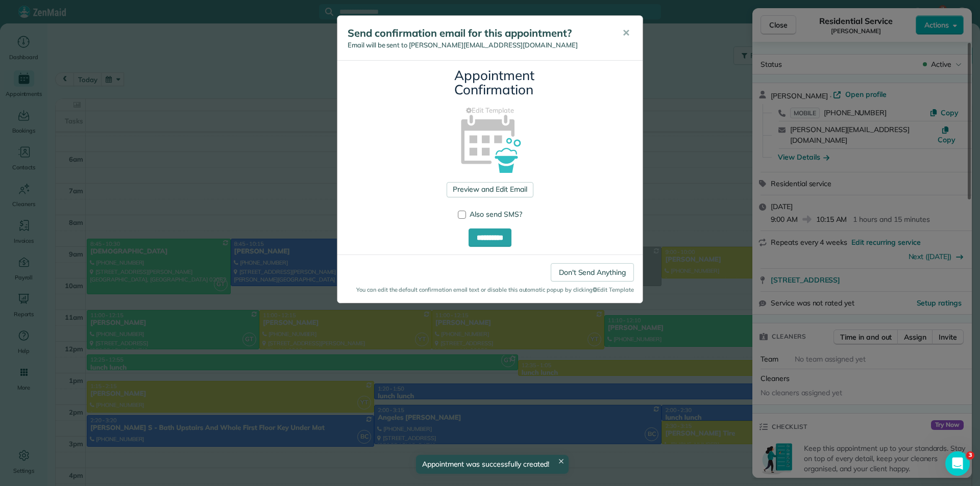 Image resolution: width=980 pixels, height=486 pixels. What do you see at coordinates (490, 290) in the screenshot?
I see `small: You can edit the default confirmation email text or disable this automatic popup by clicking Edit...` at bounding box center [490, 290].